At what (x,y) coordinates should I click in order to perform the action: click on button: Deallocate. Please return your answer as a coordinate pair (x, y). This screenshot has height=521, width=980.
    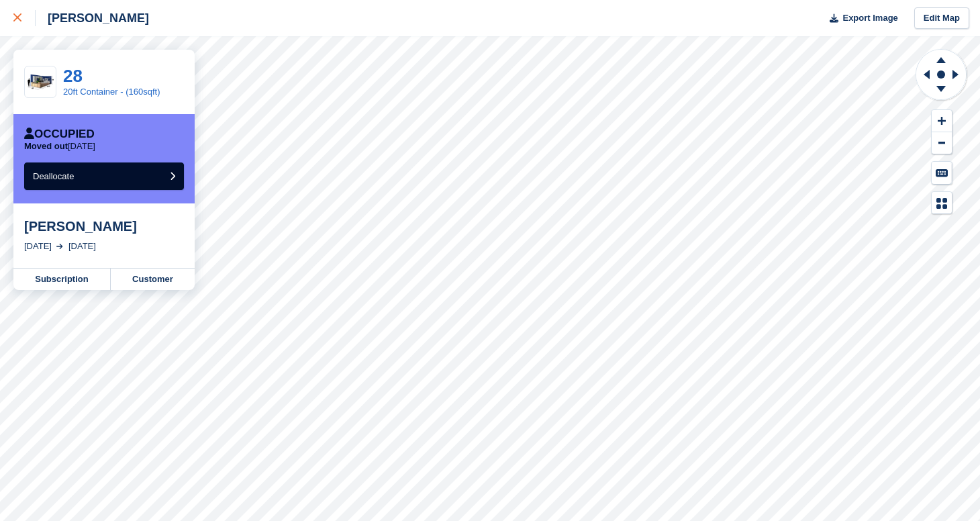
    Looking at the image, I should click on (104, 176).